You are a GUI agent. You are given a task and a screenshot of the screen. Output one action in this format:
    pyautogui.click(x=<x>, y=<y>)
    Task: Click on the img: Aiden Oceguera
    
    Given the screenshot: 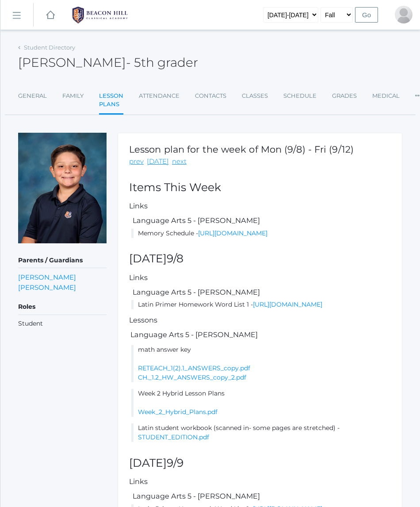 What is the action you would take?
    pyautogui.click(x=62, y=188)
    